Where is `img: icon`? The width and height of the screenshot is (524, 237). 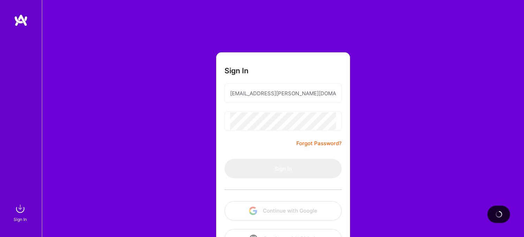
img: icon is located at coordinates (253, 210).